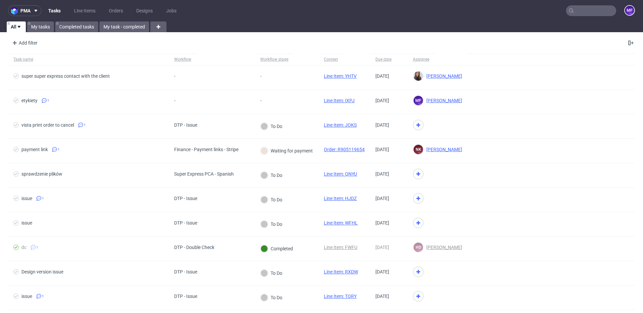 The width and height of the screenshot is (643, 313). What do you see at coordinates (88, 59) in the screenshot?
I see `span: Task name` at bounding box center [88, 59].